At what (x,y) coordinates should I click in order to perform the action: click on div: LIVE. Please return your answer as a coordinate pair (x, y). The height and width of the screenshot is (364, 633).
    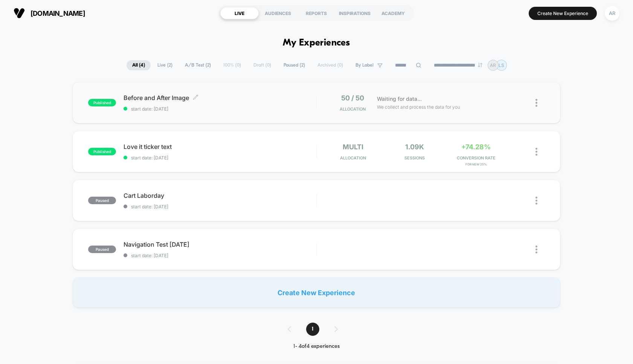
    Looking at the image, I should click on (240, 13).